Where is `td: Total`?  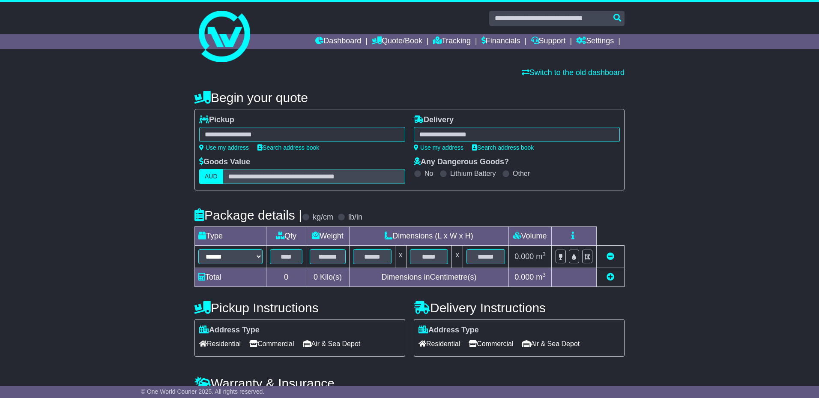
td: Total is located at coordinates (231, 277).